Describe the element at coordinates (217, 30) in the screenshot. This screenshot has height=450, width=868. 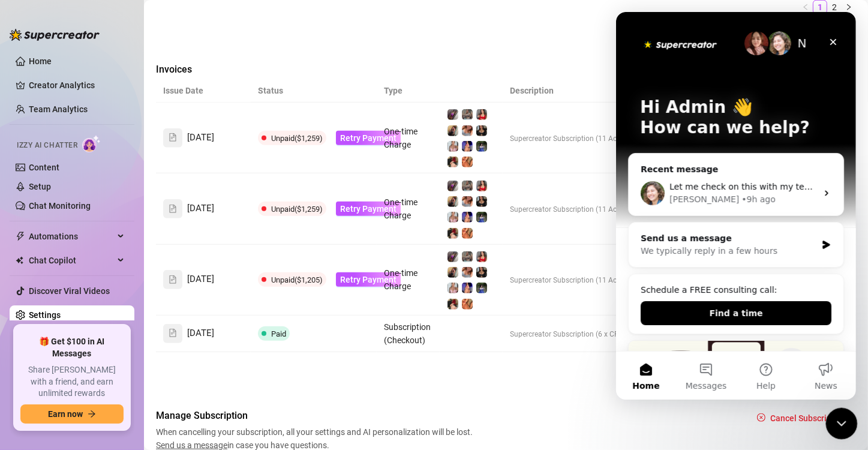
I see `div: Close` at that location.